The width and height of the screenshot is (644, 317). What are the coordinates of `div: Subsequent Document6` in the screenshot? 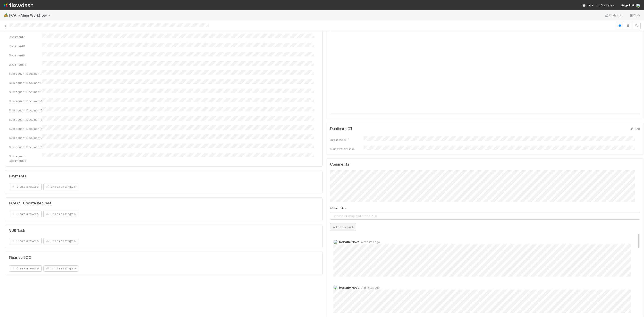 It's located at (26, 119).